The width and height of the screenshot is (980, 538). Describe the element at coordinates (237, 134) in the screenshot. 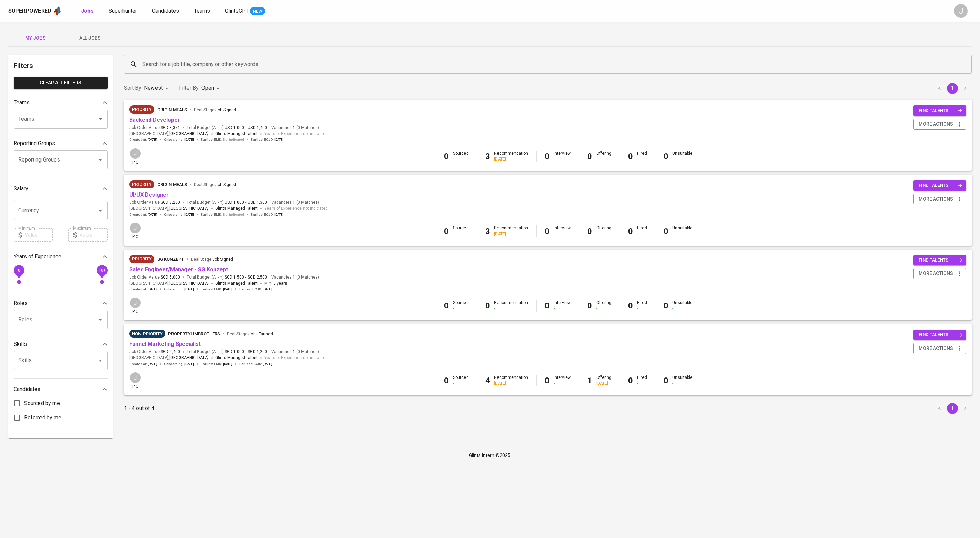

I see `span: Glints Managed Talent` at that location.